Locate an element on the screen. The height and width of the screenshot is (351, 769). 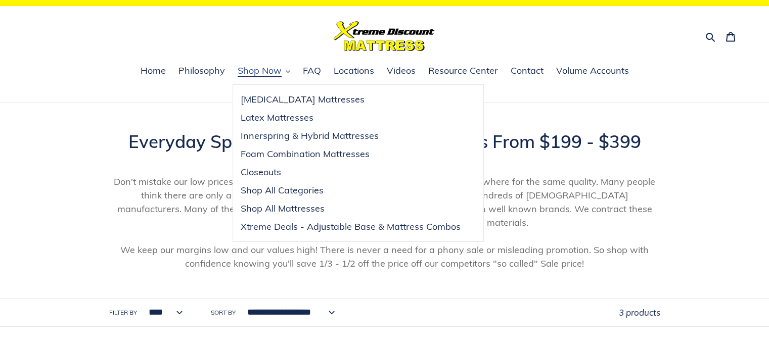
label: Filter by is located at coordinates (123, 313).